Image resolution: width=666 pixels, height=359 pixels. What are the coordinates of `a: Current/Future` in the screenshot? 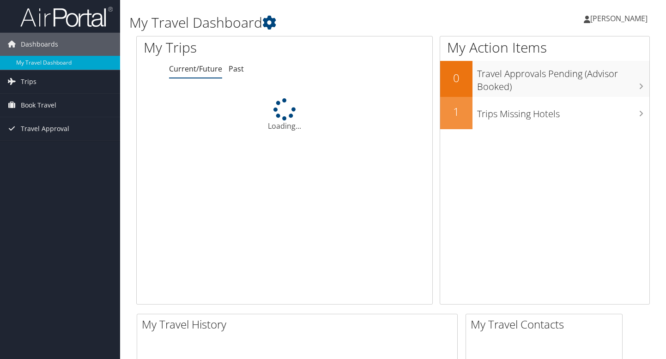 It's located at (195, 69).